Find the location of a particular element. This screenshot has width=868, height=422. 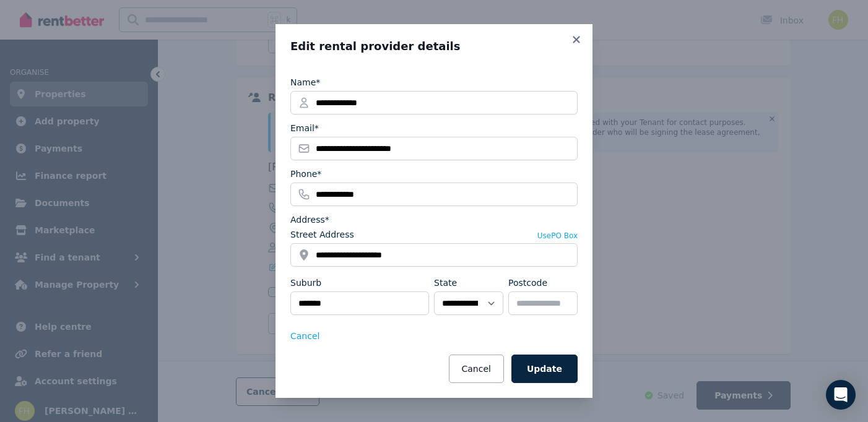

label: Email* is located at coordinates (304, 129).